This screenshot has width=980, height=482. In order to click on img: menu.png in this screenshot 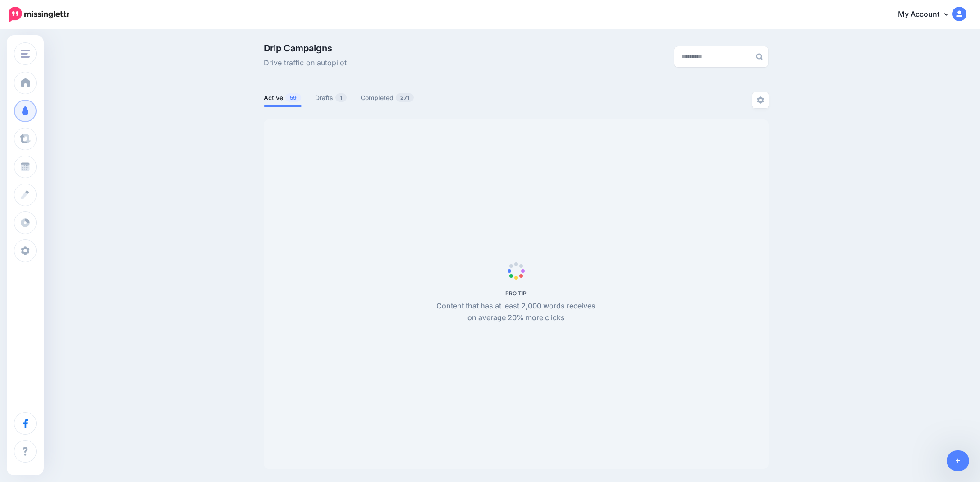, I will do `click(25, 54)`.